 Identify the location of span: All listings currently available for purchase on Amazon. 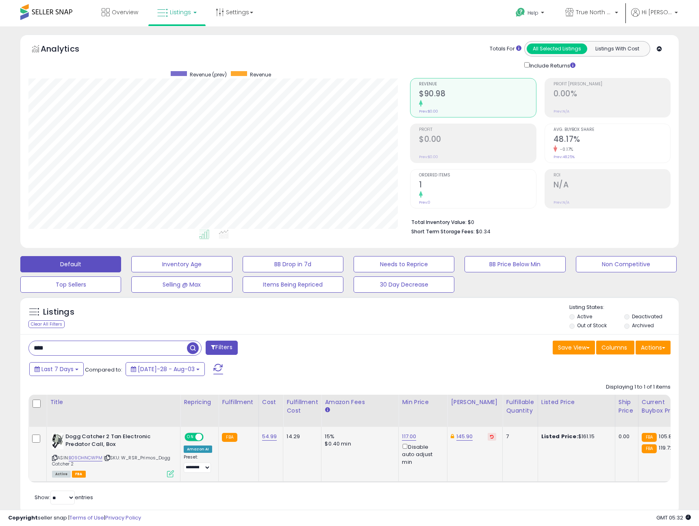
(61, 474).